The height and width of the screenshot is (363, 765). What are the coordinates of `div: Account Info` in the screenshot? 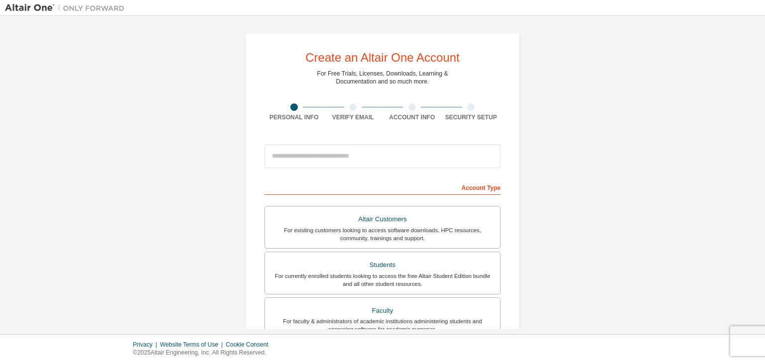 It's located at (412, 117).